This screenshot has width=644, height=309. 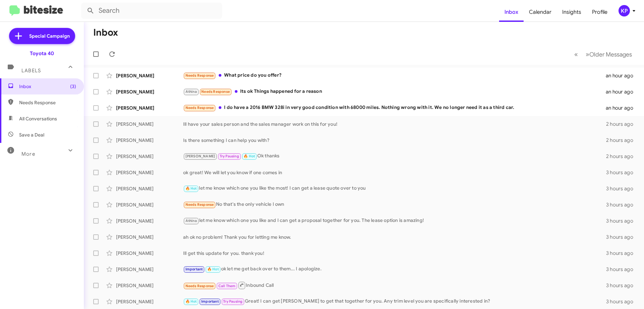 What do you see at coordinates (227, 285) in the screenshot?
I see `span: Call Them` at bounding box center [227, 285].